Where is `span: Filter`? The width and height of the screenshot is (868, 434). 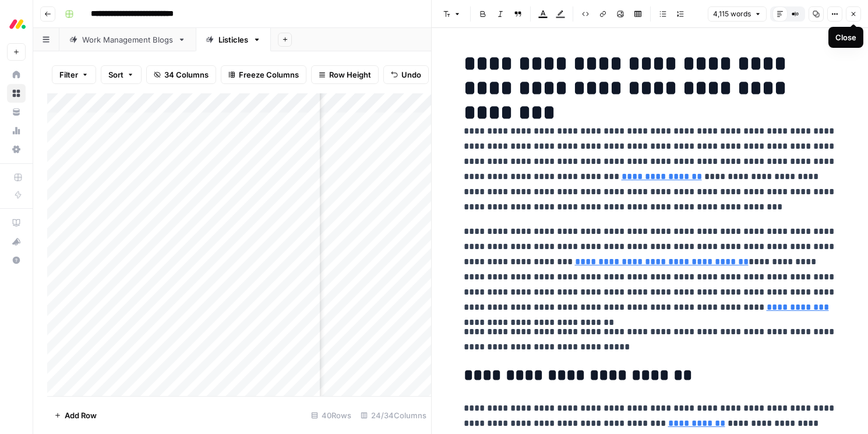 span: Filter is located at coordinates (69, 75).